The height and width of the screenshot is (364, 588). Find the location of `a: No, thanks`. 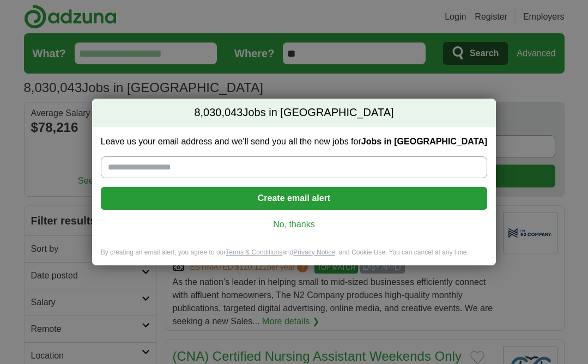

a: No, thanks is located at coordinates (294, 225).